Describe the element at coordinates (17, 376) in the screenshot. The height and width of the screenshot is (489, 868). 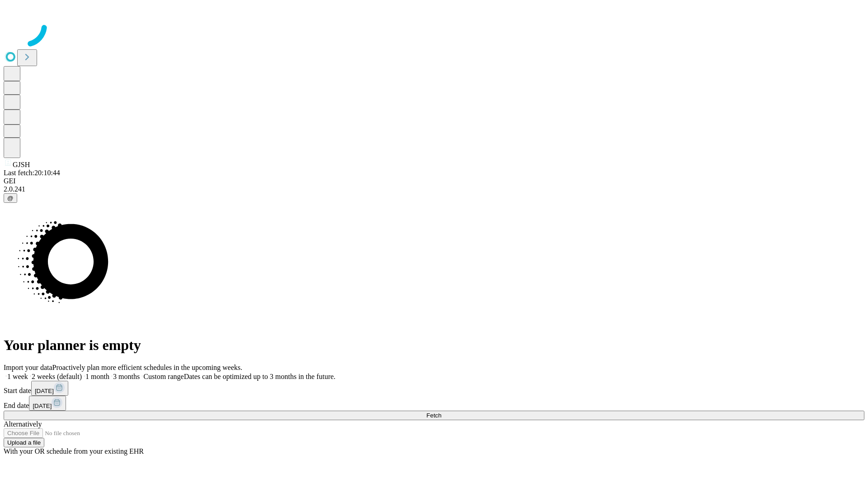
I see `span: 1 week` at that location.